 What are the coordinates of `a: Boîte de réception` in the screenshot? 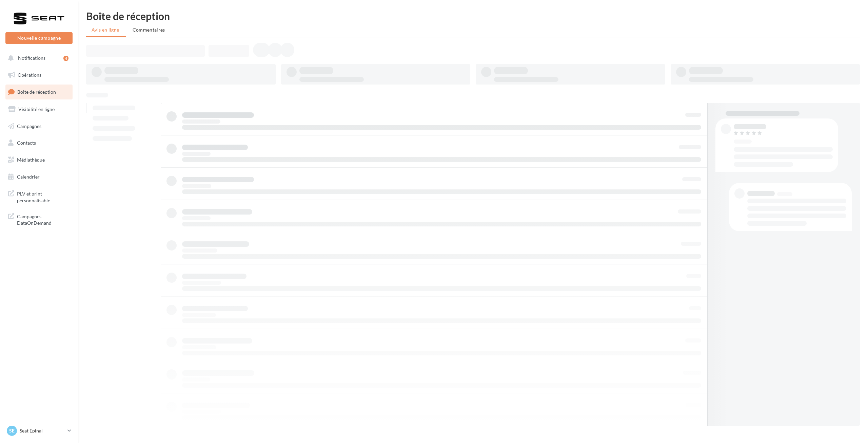 It's located at (39, 91).